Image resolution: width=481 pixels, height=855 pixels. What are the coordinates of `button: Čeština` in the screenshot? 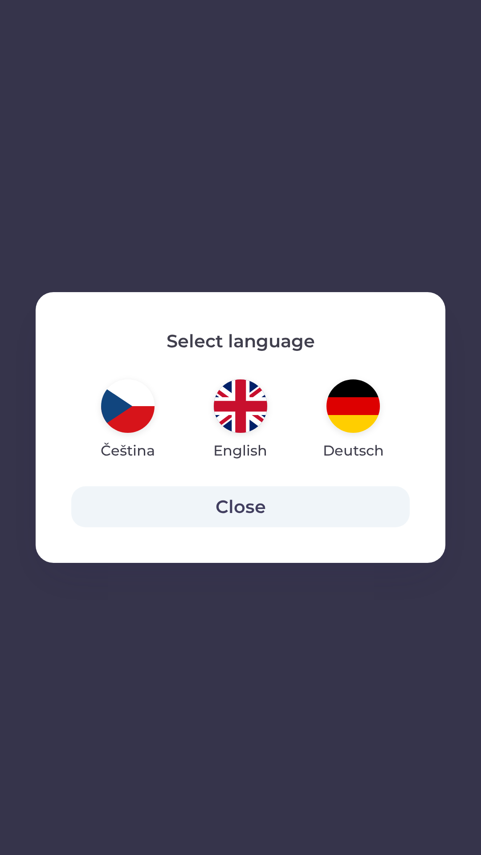 It's located at (128, 421).